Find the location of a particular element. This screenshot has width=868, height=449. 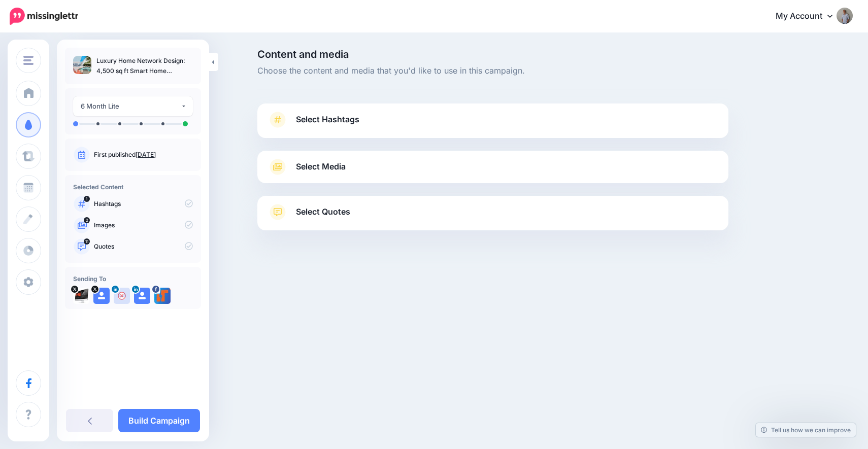

p: First published is located at coordinates (143, 155).